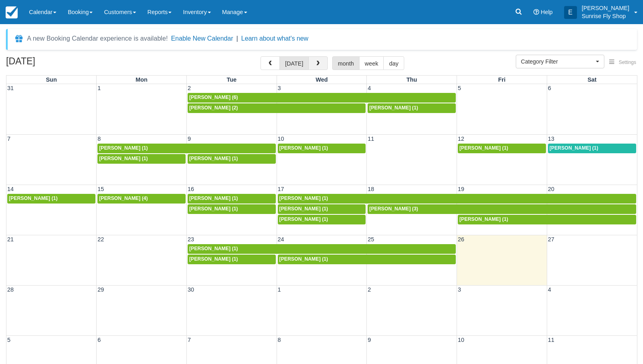 Image resolution: width=643 pixels, height=364 pixels. I want to click on span: 31, so click(10, 88).